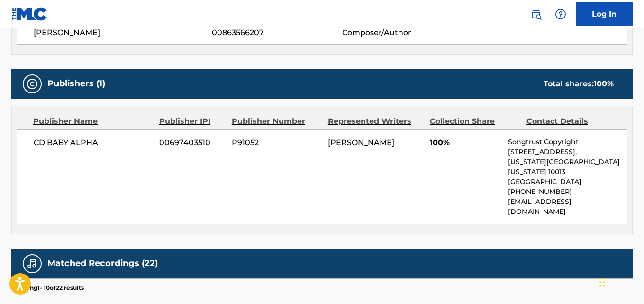 Image resolution: width=644 pixels, height=304 pixels. What do you see at coordinates (32, 84) in the screenshot?
I see `img: Publishers` at bounding box center [32, 84].